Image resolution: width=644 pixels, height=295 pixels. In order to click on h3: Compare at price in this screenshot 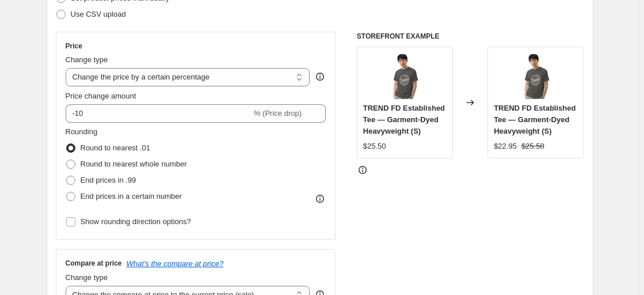, I will do `click(94, 263)`.